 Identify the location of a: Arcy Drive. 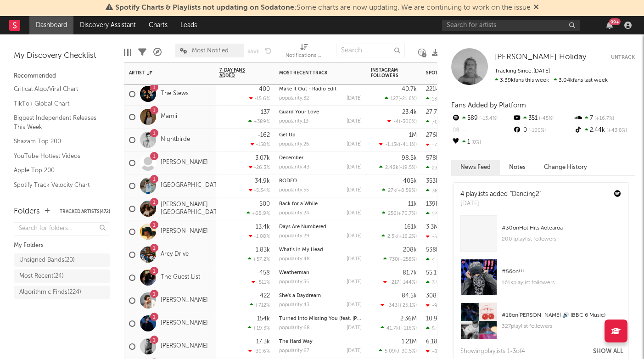
(175, 254).